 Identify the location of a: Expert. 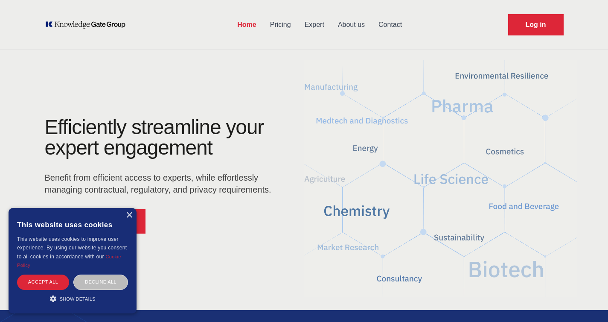
(315, 25).